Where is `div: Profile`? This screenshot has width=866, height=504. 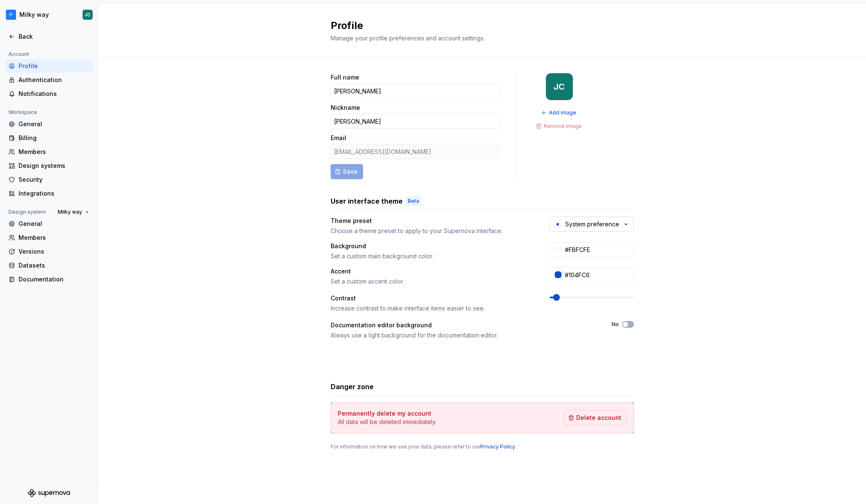
div: Profile is located at coordinates (54, 66).